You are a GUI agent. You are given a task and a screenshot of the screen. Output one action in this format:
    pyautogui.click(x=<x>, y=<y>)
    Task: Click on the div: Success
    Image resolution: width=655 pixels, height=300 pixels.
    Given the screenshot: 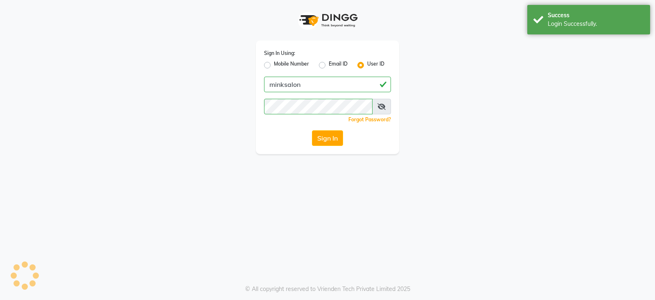 What is the action you would take?
    pyautogui.click(x=596, y=15)
    